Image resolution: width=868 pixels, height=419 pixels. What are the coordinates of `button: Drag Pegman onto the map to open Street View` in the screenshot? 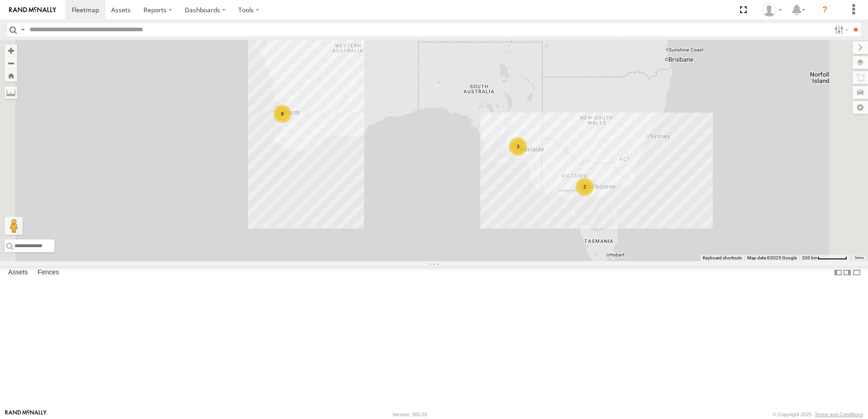 It's located at (14, 226).